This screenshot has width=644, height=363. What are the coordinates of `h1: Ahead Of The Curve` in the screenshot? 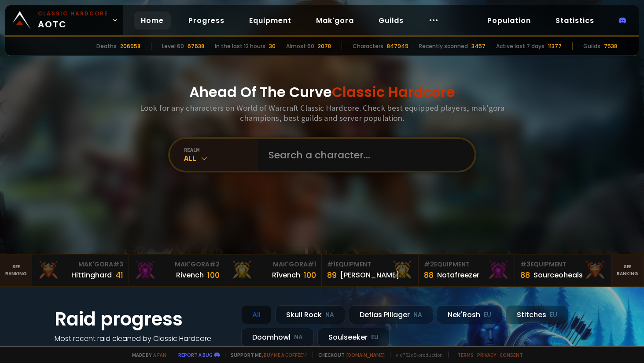 It's located at (323, 92).